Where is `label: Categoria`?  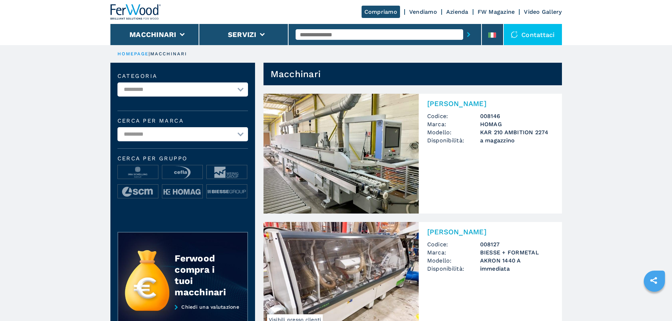 label: Categoria is located at coordinates (183, 76).